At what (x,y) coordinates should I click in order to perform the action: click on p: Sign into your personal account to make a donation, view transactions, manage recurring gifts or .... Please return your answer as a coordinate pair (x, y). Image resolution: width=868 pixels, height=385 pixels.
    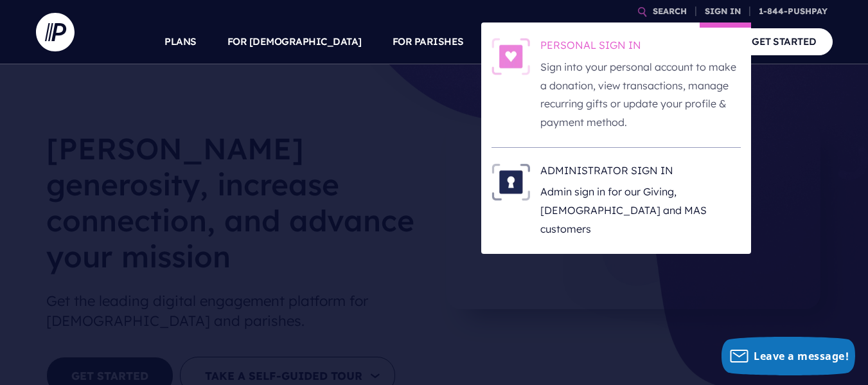
    Looking at the image, I should click on (641, 95).